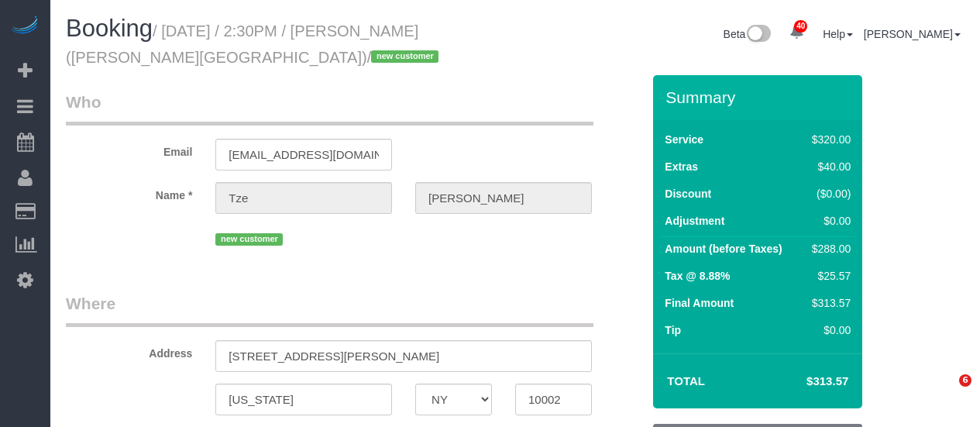  I want to click on div: $288.00, so click(827, 248).